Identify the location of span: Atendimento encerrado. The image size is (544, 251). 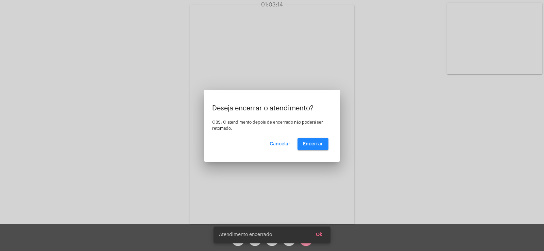
(245, 235).